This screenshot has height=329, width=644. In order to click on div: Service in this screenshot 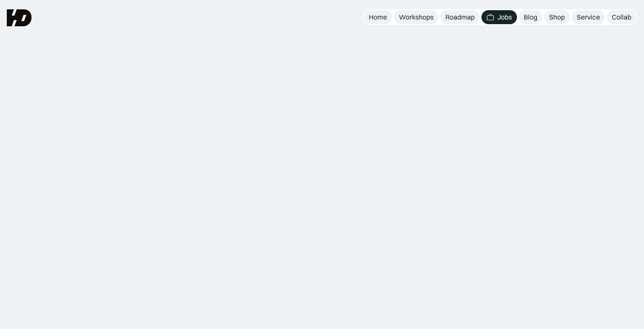, I will do `click(588, 17)`.